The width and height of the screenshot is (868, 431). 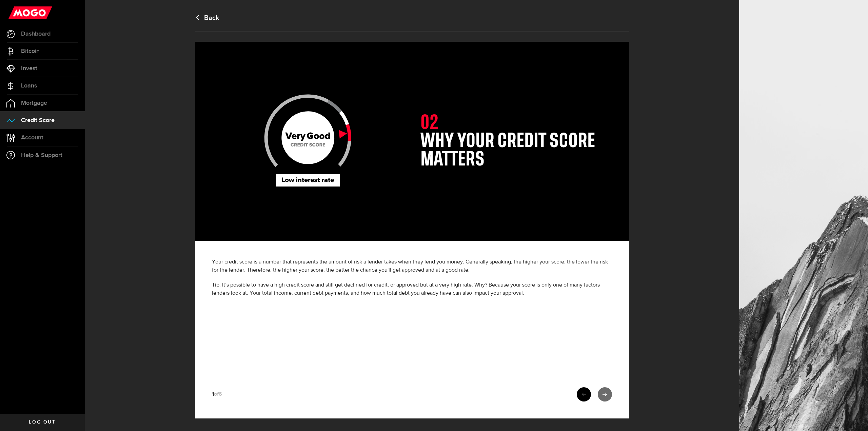 What do you see at coordinates (516, 150) in the screenshot?
I see `h1: Why your credit score matters` at bounding box center [516, 150].